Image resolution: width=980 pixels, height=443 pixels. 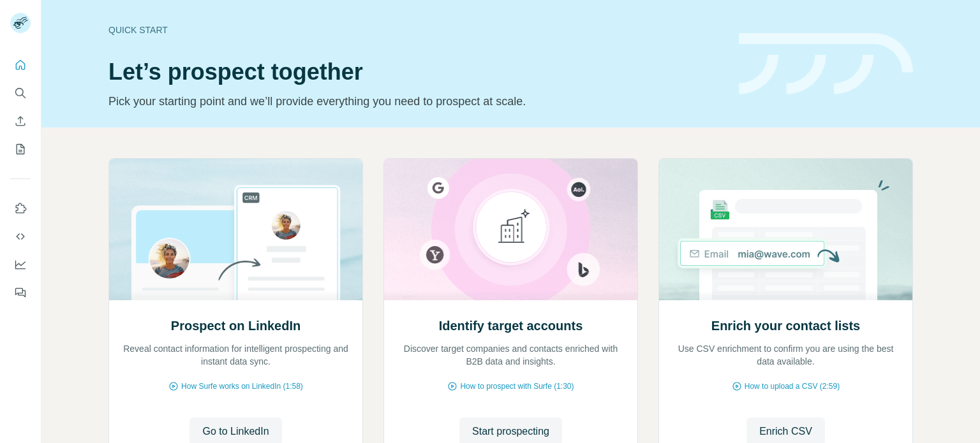 What do you see at coordinates (242, 386) in the screenshot?
I see `span: How Surfe works on LinkedIn (1:58)` at bounding box center [242, 386].